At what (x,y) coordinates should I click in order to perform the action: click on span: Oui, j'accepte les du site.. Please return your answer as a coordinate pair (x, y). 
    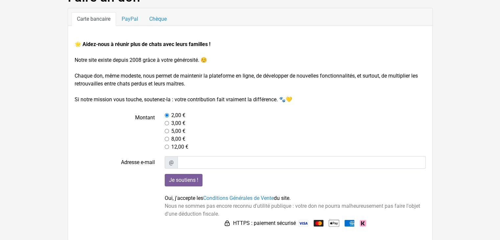
    Looking at the image, I should click on (227, 198).